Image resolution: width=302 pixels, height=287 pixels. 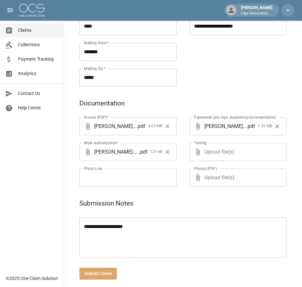 I want to click on span: 1.39 MB, so click(x=265, y=126).